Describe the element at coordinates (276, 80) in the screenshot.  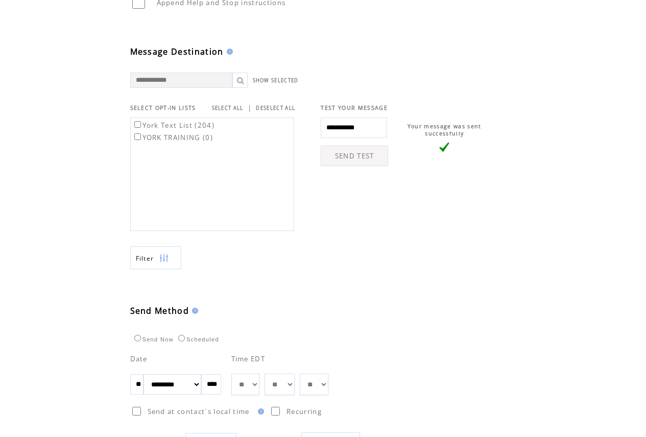
I see `a: SHOW SELECTED` at that location.